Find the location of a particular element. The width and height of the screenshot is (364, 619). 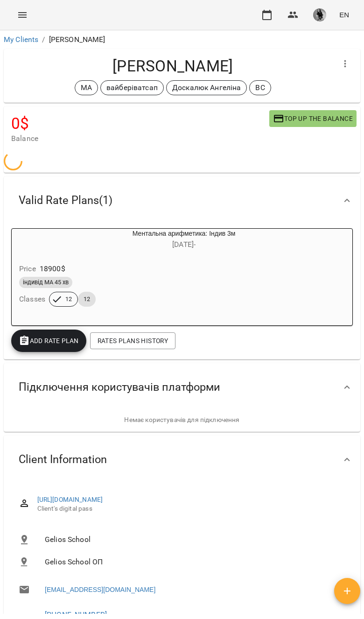

div: вайберіватсап is located at coordinates (132, 88).